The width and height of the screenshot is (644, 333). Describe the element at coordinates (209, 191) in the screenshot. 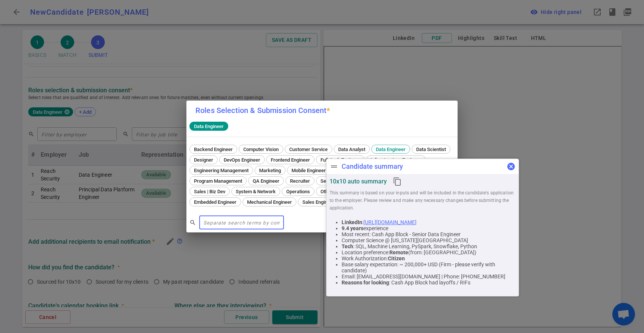

I see `span: Sales | Biz Dev` at that location.